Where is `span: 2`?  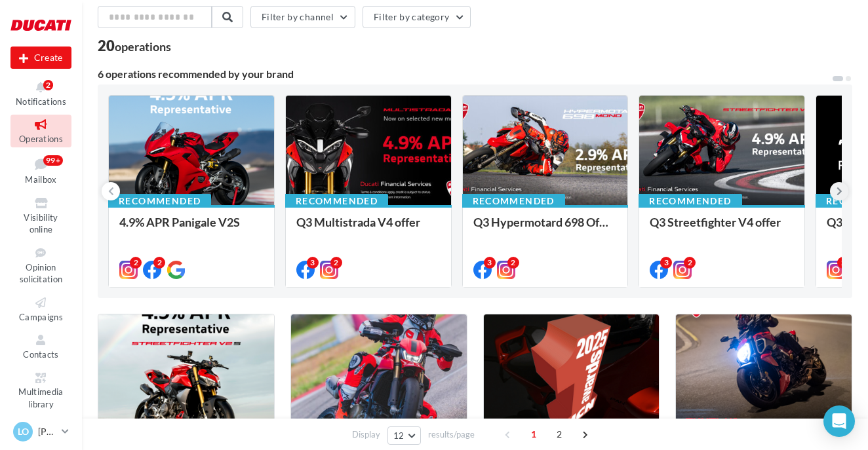
span: 2 is located at coordinates (559, 435).